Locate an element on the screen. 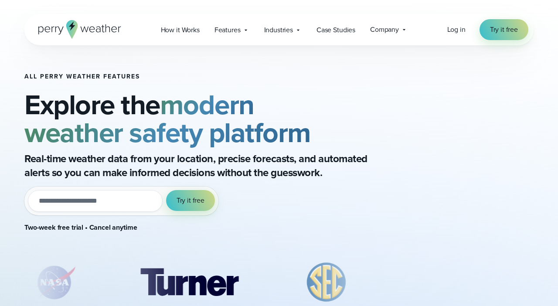 The image size is (558, 306). h2: Explore the is located at coordinates (214, 119).